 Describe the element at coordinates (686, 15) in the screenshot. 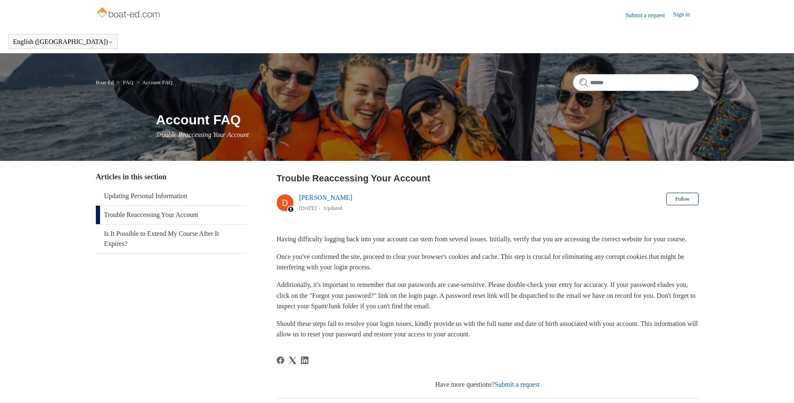

I see `a: Sign in` at that location.